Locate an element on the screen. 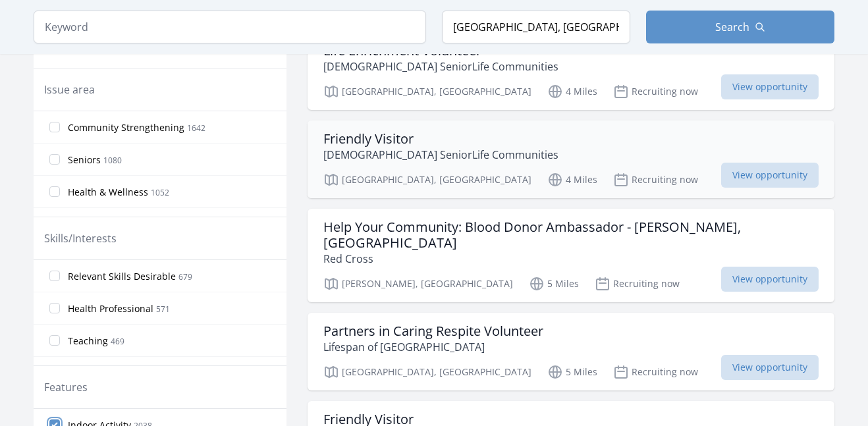  button: Search is located at coordinates (740, 27).